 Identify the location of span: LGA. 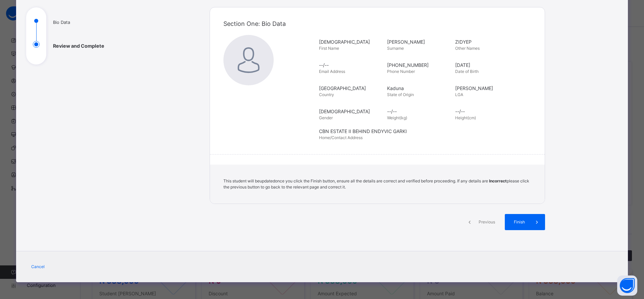
(459, 95).